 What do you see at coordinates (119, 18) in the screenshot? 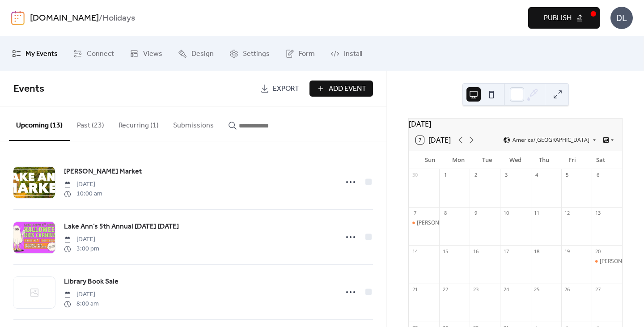
I see `b: Holidays` at bounding box center [119, 18].